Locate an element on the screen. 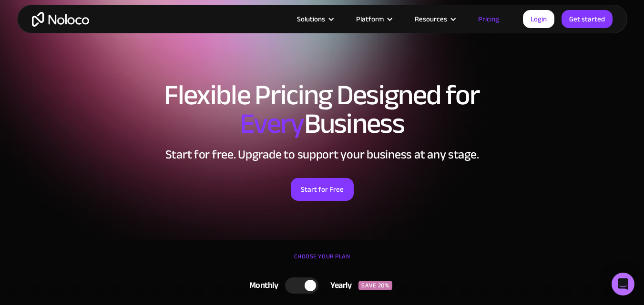 The height and width of the screenshot is (305, 644). div: Yearly is located at coordinates (339, 286).